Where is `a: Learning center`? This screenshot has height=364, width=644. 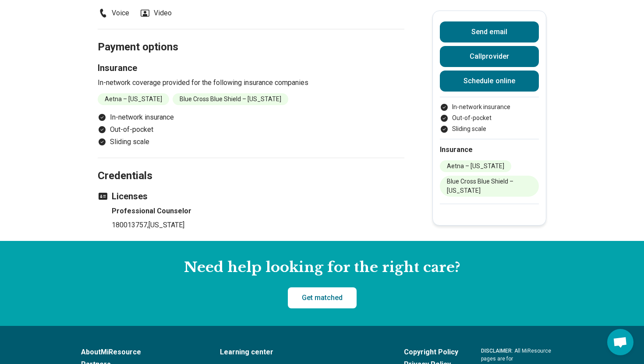 a: Learning center is located at coordinates (301, 352).